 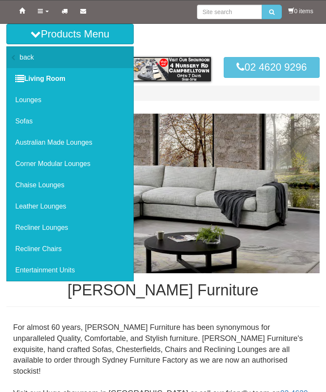 I want to click on img: Moran Furniture, so click(x=163, y=193).